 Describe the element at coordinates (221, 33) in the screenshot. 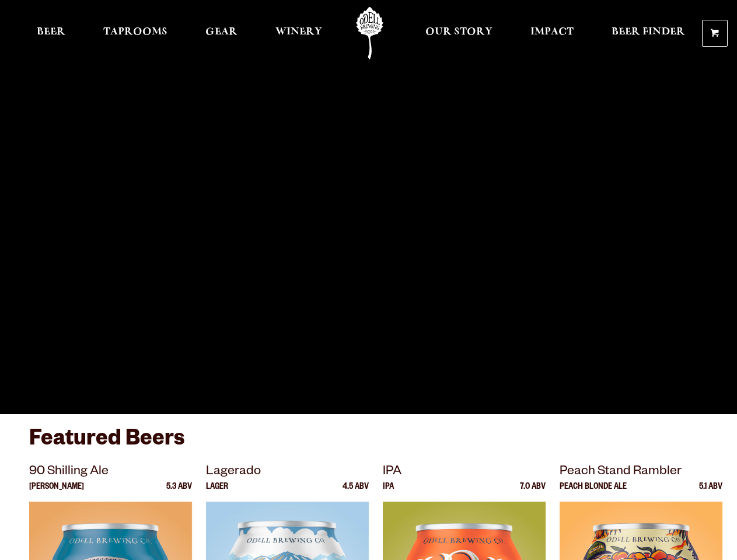

I see `a: Gear` at that location.